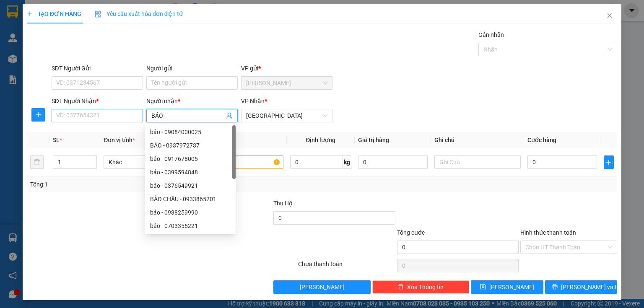 The width and height of the screenshot is (644, 308). Describe the element at coordinates (97, 68) in the screenshot. I see `div: SĐT Người Gửi` at that location.